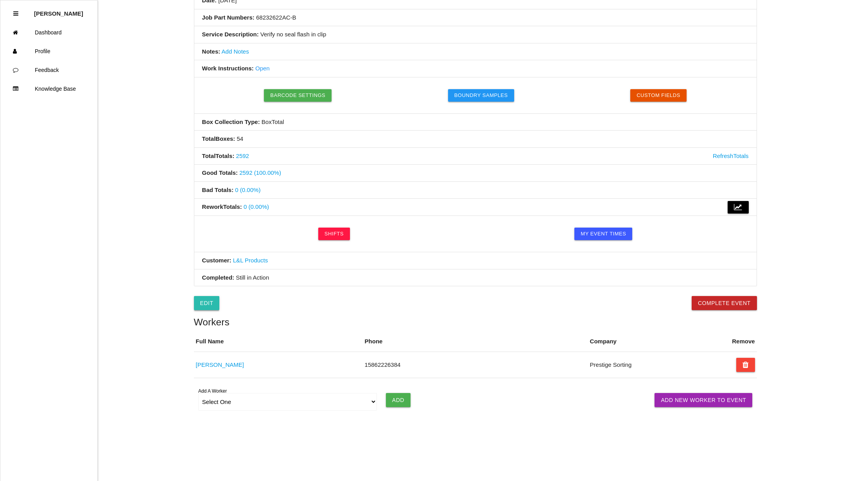 Image resolution: width=868 pixels, height=481 pixels. What do you see at coordinates (49, 89) in the screenshot?
I see `a: Knowledge Base` at bounding box center [49, 89].